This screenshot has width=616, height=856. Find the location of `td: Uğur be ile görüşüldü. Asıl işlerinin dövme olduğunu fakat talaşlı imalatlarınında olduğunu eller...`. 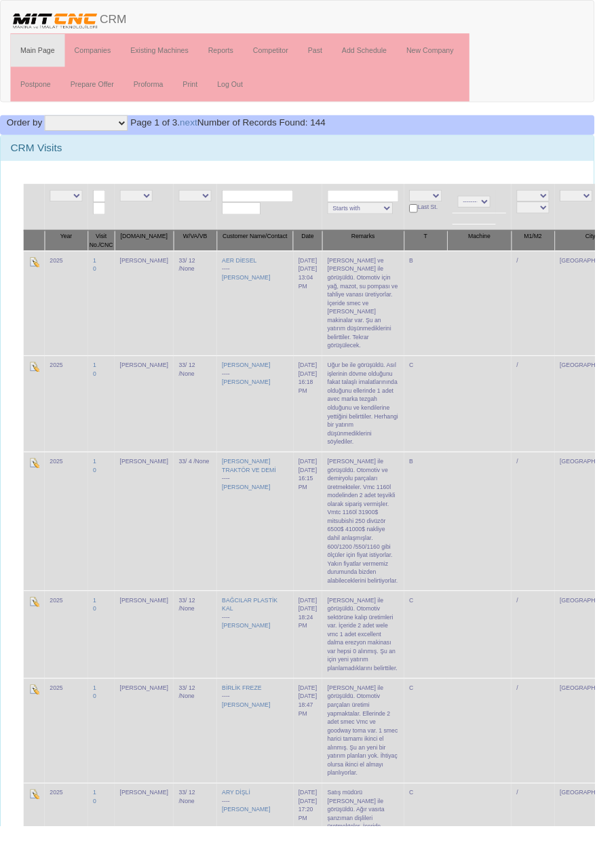

td: Uğur be ile görüşüldü. Asıl işlerinin dövme olduğunu fakat talaşlı imalatlarınında olduğunu eller... is located at coordinates (376, 418).